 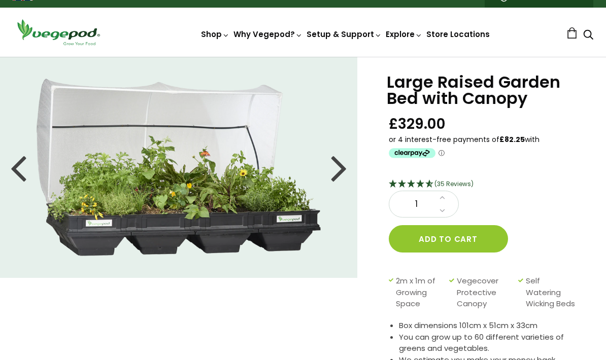 What do you see at coordinates (442, 198) in the screenshot?
I see `a: Increase quantity by 1` at bounding box center [442, 198].